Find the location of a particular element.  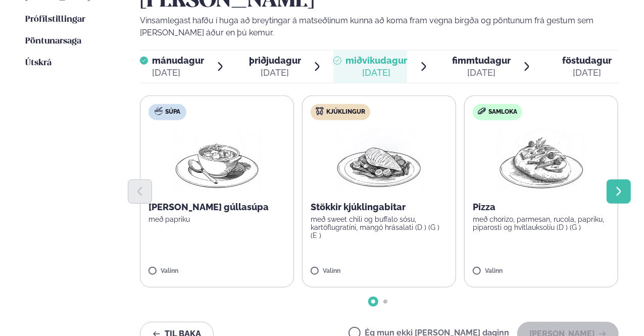

img: Chicken-breast.png is located at coordinates (379, 161).